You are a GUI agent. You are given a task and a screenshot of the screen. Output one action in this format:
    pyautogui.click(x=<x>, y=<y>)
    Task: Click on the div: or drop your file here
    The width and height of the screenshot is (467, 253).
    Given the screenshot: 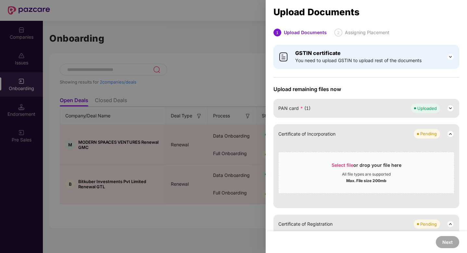 What is the action you would take?
    pyautogui.click(x=366, y=167)
    